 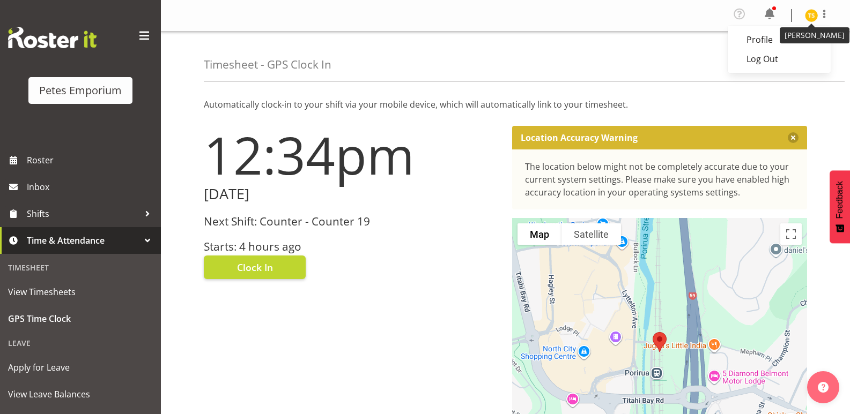 What do you see at coordinates (83, 241) in the screenshot?
I see `span: Time & Attendance` at bounding box center [83, 241].